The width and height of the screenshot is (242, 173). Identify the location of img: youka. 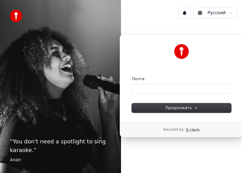
(16, 16).